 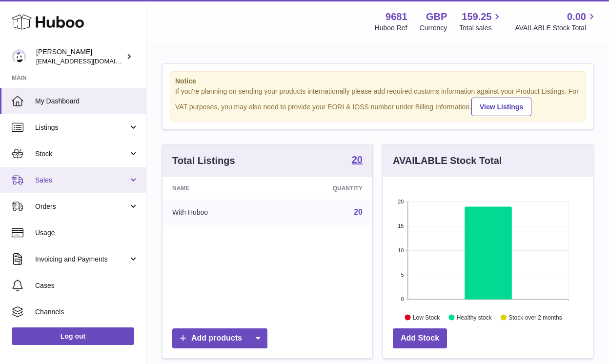 I want to click on div: Currency, so click(x=433, y=28).